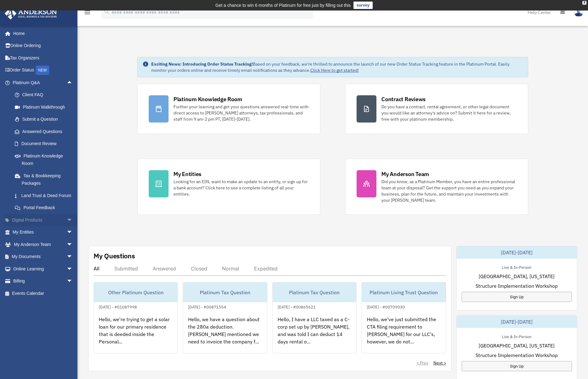 Image resolution: width=588 pixels, height=379 pixels. Describe the element at coordinates (45, 180) in the screenshot. I see `a: Tax & Bookkeeping Packages` at that location.